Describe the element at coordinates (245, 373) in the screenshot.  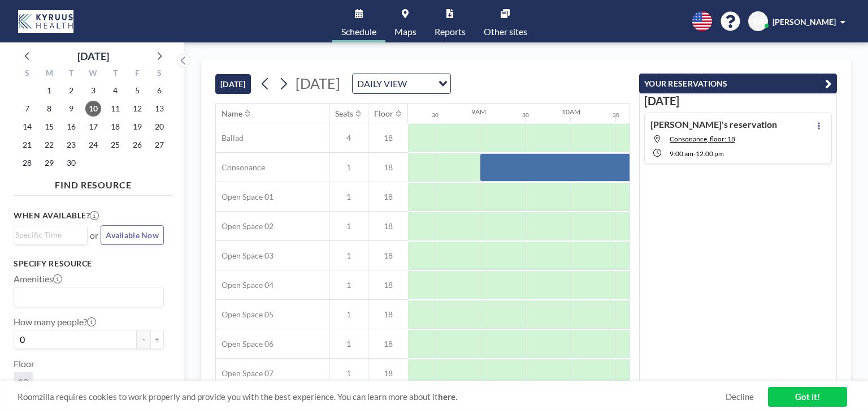
I see `span: Open Space 07` at that location.